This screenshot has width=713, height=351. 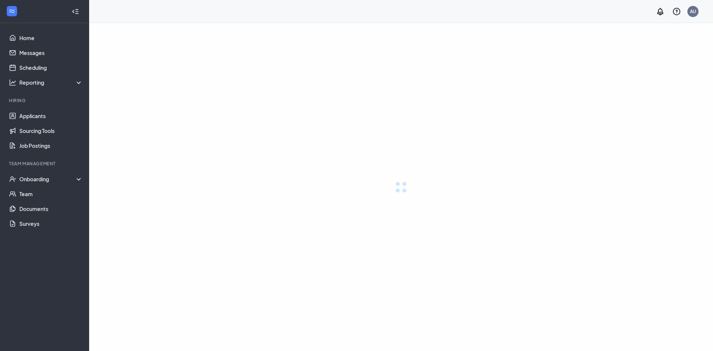 I want to click on div: Hiring, so click(x=45, y=100).